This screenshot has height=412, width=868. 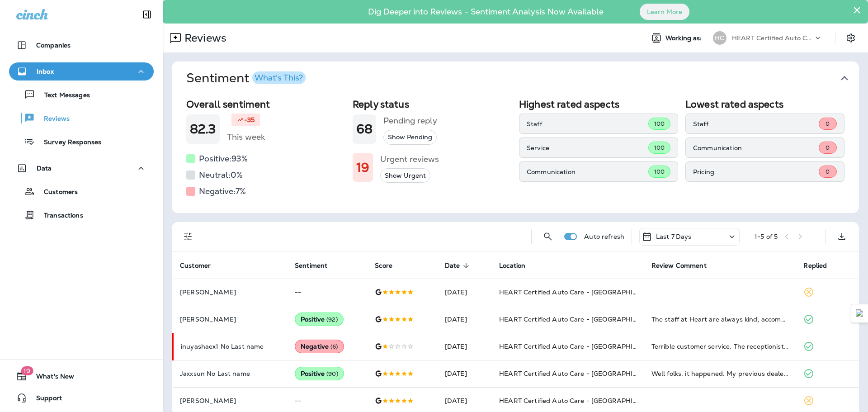 What do you see at coordinates (766, 236) in the screenshot?
I see `div: 1 - 5 of 5` at bounding box center [766, 236].